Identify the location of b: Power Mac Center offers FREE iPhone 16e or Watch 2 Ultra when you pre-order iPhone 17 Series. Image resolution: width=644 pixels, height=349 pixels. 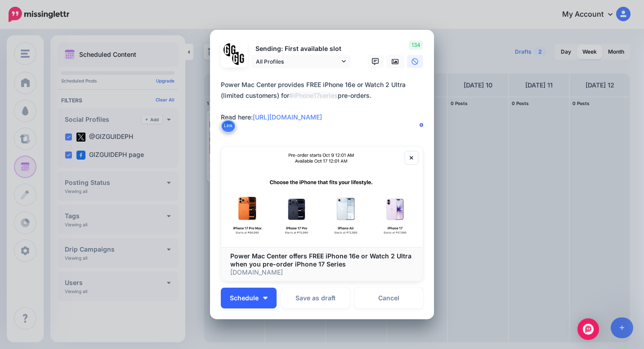
(321, 260).